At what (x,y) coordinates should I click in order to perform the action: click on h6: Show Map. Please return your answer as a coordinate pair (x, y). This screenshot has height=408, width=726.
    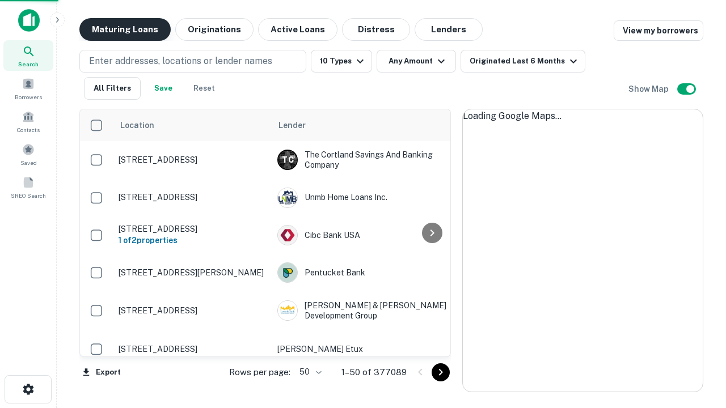
    Looking at the image, I should click on (649, 89).